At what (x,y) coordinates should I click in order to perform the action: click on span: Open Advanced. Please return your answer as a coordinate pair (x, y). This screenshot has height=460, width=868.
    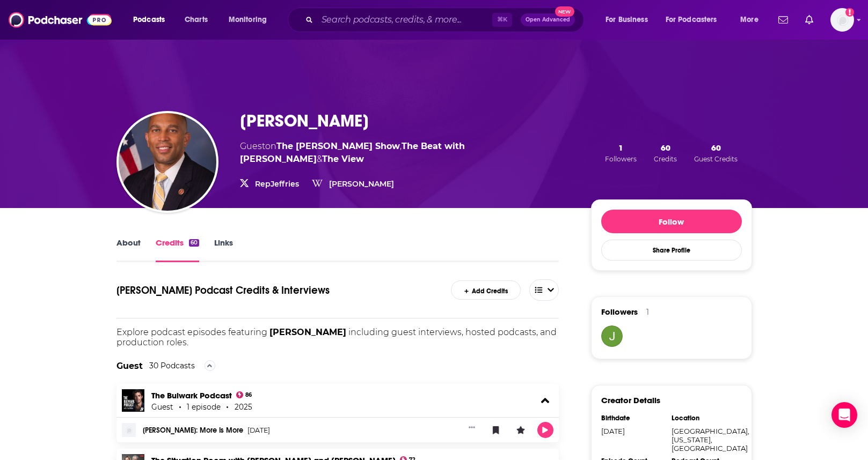
    Looking at the image, I should click on (547, 20).